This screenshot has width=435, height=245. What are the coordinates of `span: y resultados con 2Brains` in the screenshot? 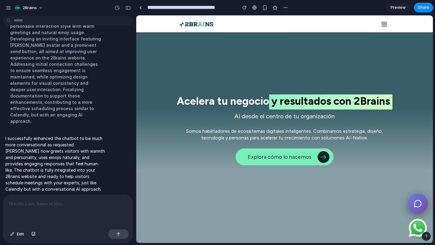 It's located at (195, 87).